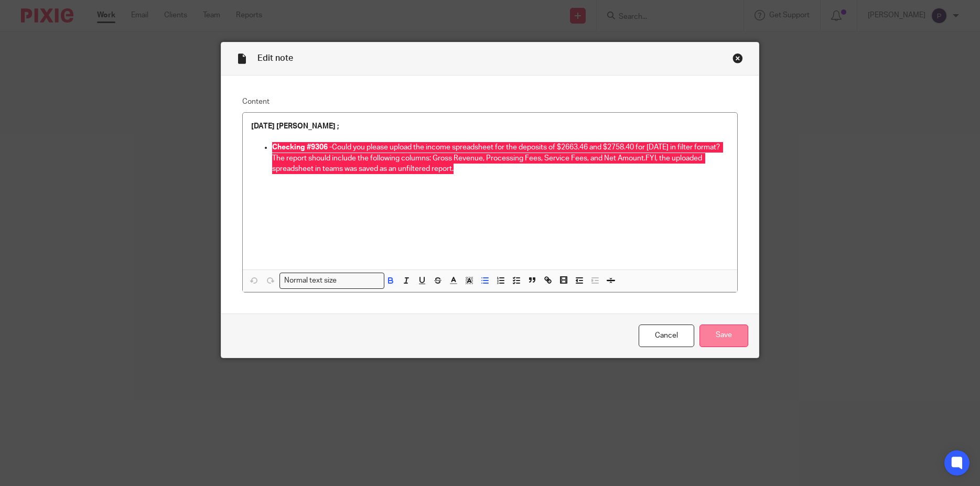 The width and height of the screenshot is (980, 486). Describe the element at coordinates (724, 336) in the screenshot. I see `input: Save` at that location.